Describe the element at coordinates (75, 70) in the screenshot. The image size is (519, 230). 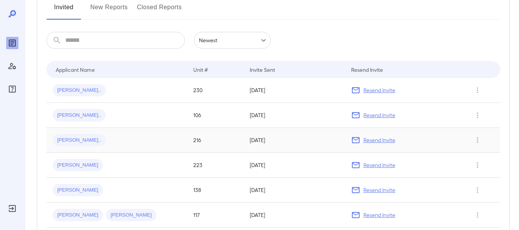
I see `div: Applicant Name` at that location.